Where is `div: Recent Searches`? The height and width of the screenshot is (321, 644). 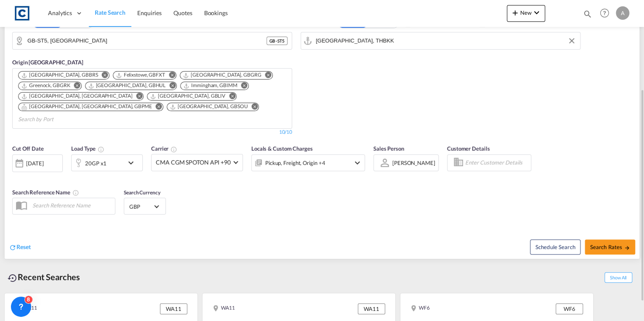
div: Recent Searches is located at coordinates (44, 277).